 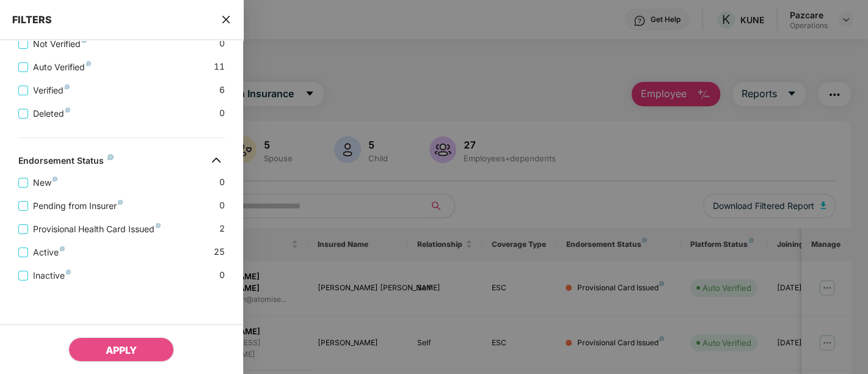 I want to click on span: 2, so click(x=222, y=228).